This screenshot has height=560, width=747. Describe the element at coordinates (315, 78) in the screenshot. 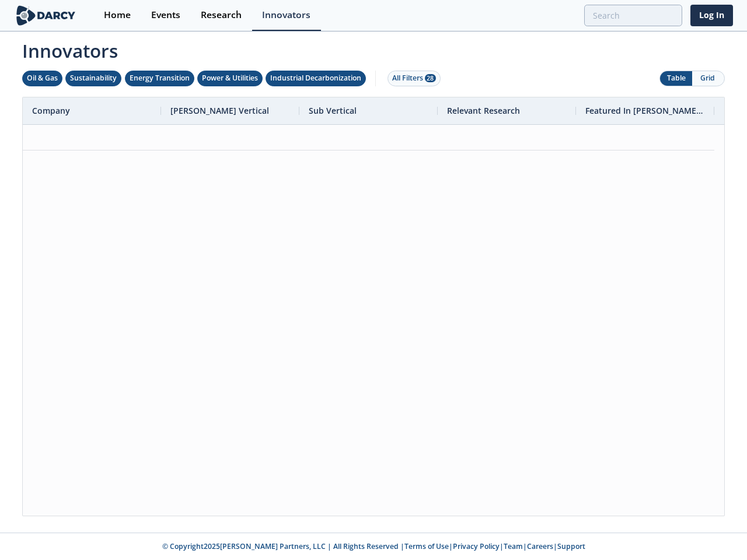

I see `button: Industrial Decarbonization` at that location.